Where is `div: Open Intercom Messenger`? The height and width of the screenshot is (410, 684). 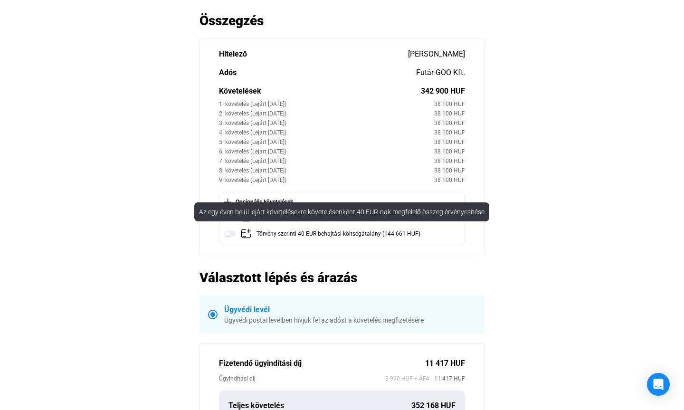 div: Open Intercom Messenger is located at coordinates (658, 384).